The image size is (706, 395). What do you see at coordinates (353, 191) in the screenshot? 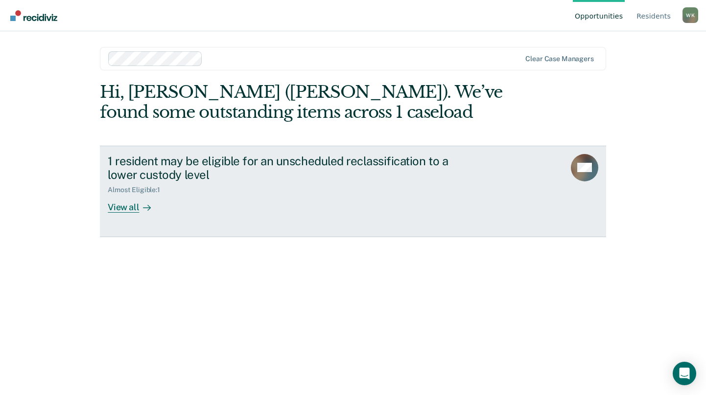
I see `a: 1 resident may be eligible for an unscheduled reclassification to a lower custody levelAlmost Eli...` at bounding box center [353, 191].